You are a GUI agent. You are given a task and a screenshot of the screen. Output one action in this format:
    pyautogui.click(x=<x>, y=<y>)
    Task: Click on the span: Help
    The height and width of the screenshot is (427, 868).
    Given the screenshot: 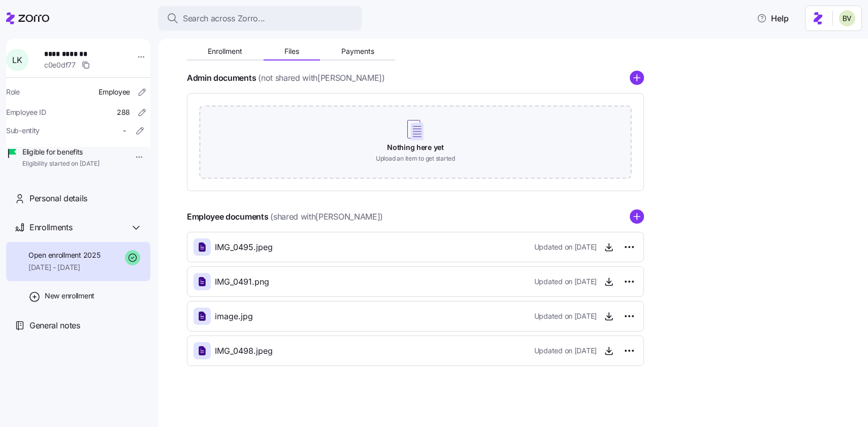 What is the action you would take?
    pyautogui.click(x=772, y=18)
    